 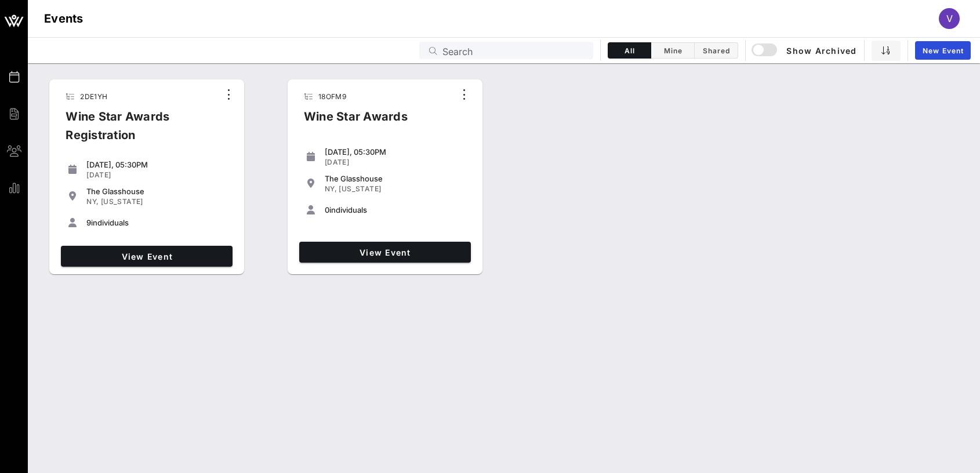 What do you see at coordinates (943, 50) in the screenshot?
I see `span: New Event` at bounding box center [943, 50].